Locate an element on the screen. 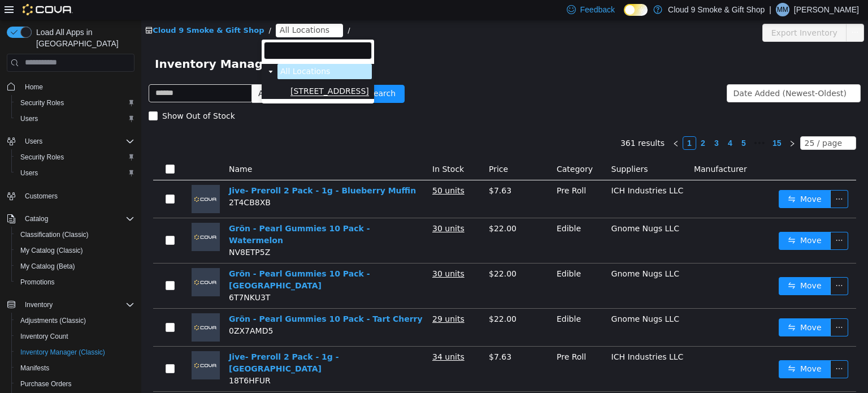 The width and height of the screenshot is (868, 393). a: Classification (Classic) is located at coordinates (55, 235).